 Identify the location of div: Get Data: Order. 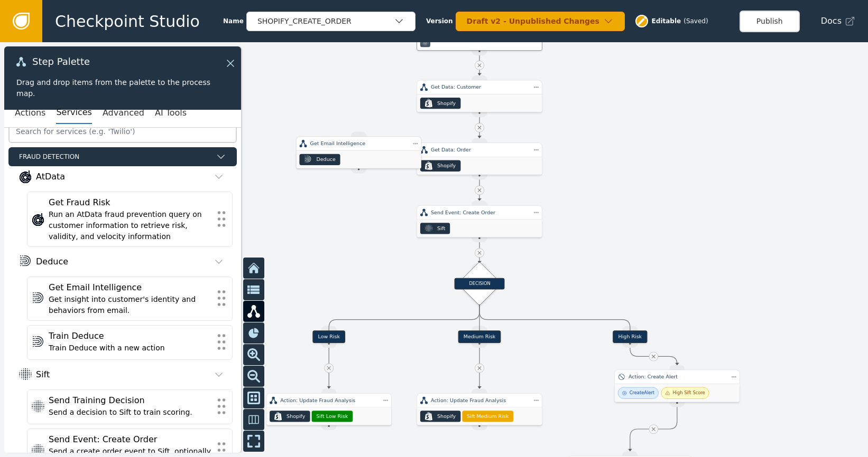
(479, 150).